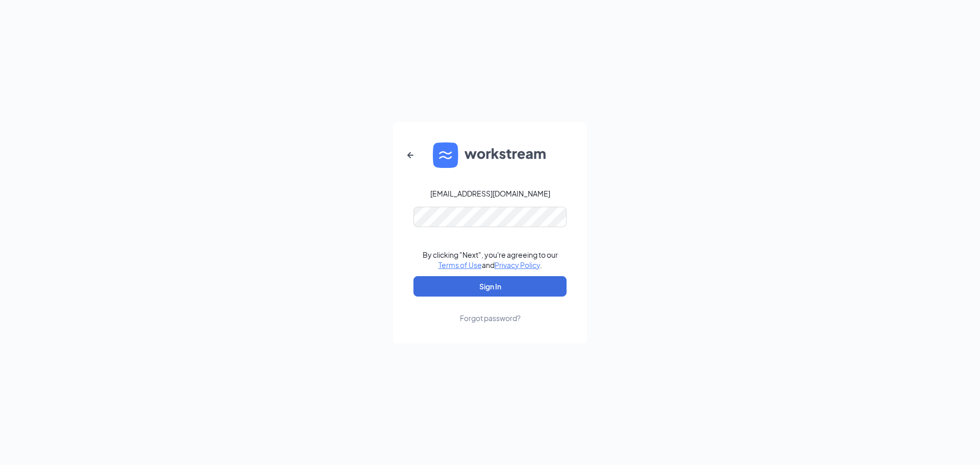  I want to click on button: Sign In, so click(490, 286).